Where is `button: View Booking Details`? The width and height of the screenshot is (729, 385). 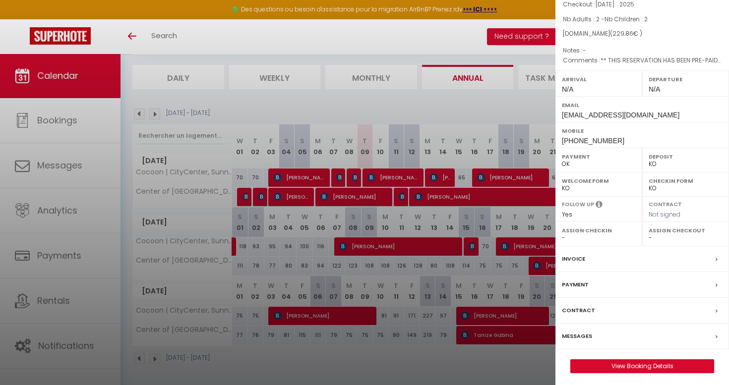 button: View Booking Details is located at coordinates (642, 366).